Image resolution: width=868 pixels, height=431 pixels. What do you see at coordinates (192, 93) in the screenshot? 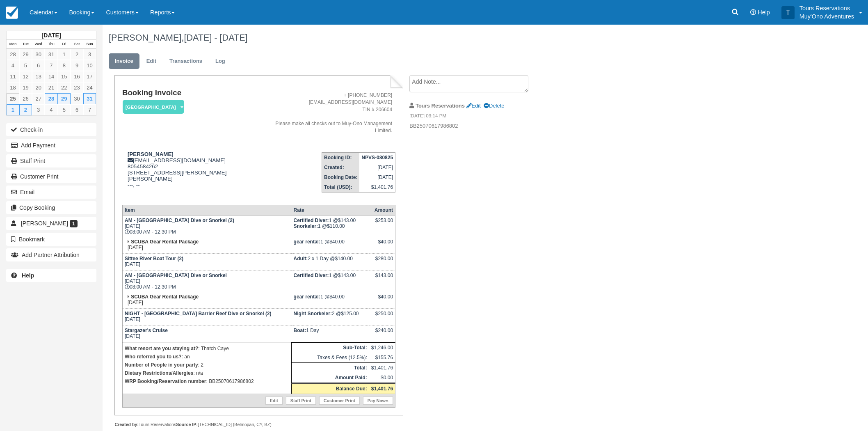
I see `h1: Booking Invoice` at bounding box center [192, 93].